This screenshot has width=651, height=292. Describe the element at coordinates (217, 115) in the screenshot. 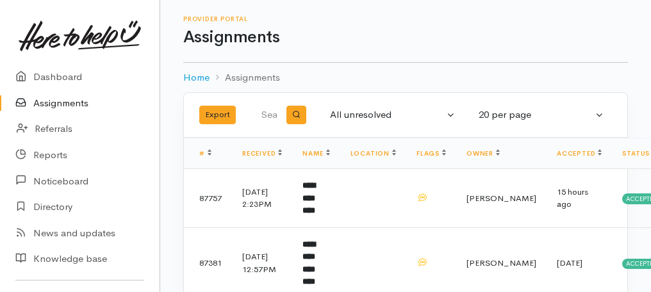

I see `button: Export` at that location.